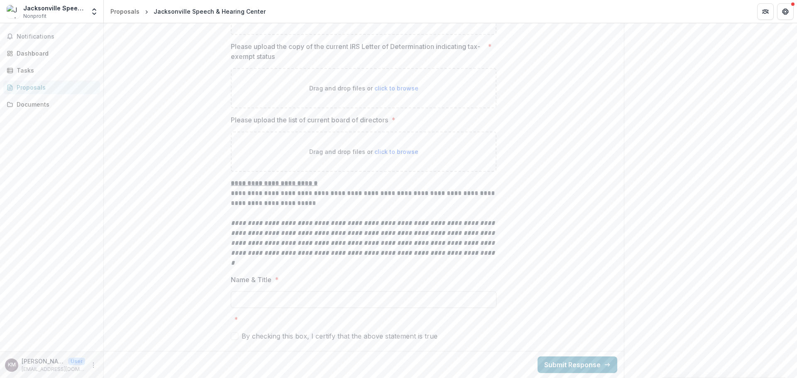 The height and width of the screenshot is (378, 797). I want to click on p: Please upload the copy of the current IRS Letter of Determination indicating tax-exempt status, so click(357, 51).